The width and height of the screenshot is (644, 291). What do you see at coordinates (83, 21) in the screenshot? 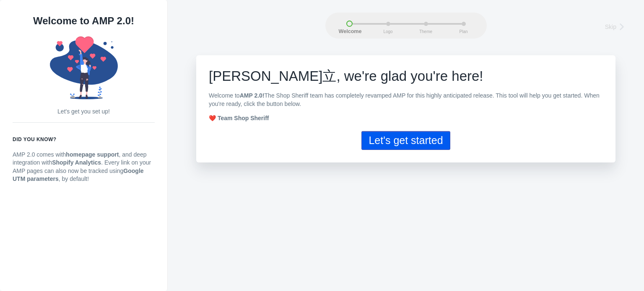
I see `h1: Welcome to AMP 2.0!` at bounding box center [83, 21].